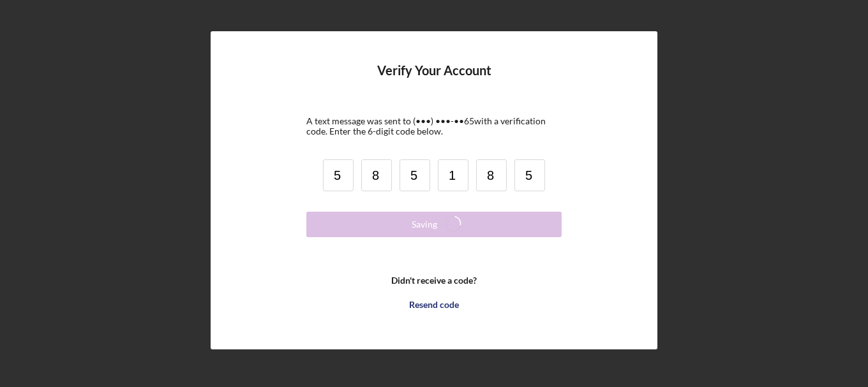 This screenshot has height=387, width=868. What do you see at coordinates (434, 224) in the screenshot?
I see `button: Saving` at bounding box center [434, 224].